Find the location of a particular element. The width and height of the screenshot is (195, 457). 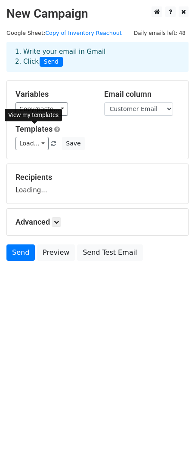

div: Loading... is located at coordinates (97, 184).